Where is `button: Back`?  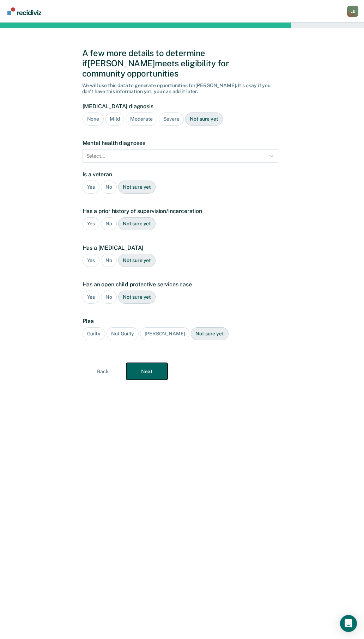 button: Back is located at coordinates (103, 372).